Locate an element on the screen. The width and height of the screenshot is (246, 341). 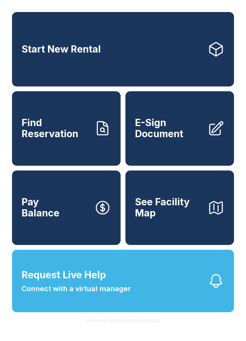
a: Find Reservation is located at coordinates (66, 128).